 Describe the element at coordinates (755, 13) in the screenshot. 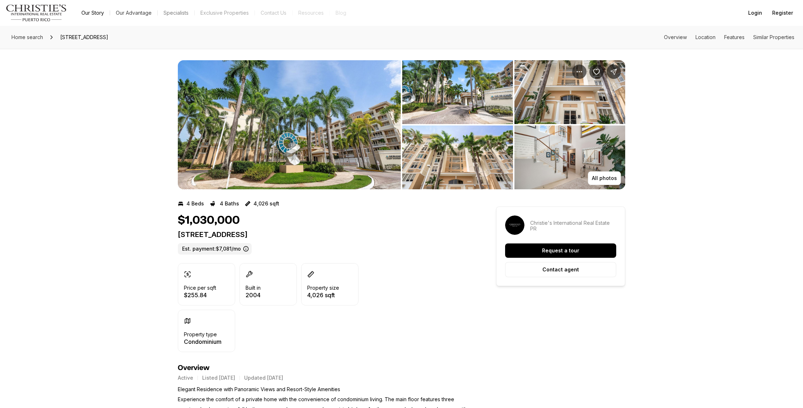

I see `button: Login` at that location.